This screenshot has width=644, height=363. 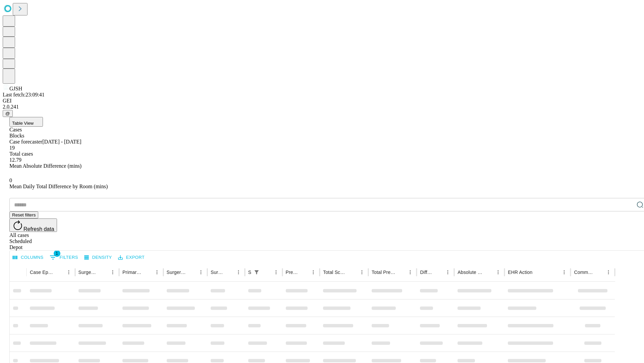 I want to click on span: 1, so click(x=57, y=253).